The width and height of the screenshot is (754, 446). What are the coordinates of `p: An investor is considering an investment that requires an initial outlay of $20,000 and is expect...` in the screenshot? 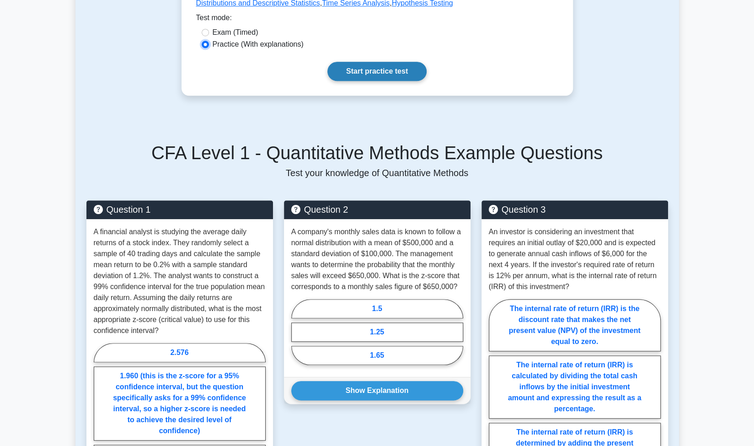 It's located at (575, 259).